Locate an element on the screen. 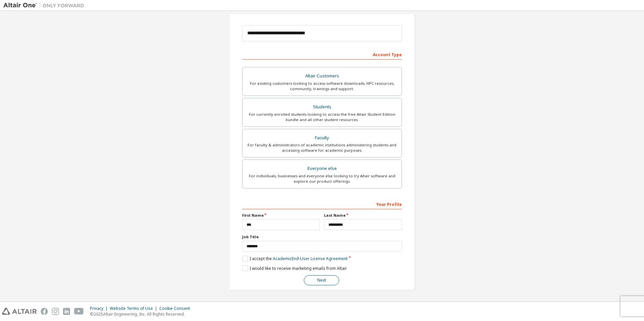 Image resolution: width=644 pixels, height=321 pixels. div: For faculty & administrators of academic institutions administering students and accessing softwa... is located at coordinates (322, 148).